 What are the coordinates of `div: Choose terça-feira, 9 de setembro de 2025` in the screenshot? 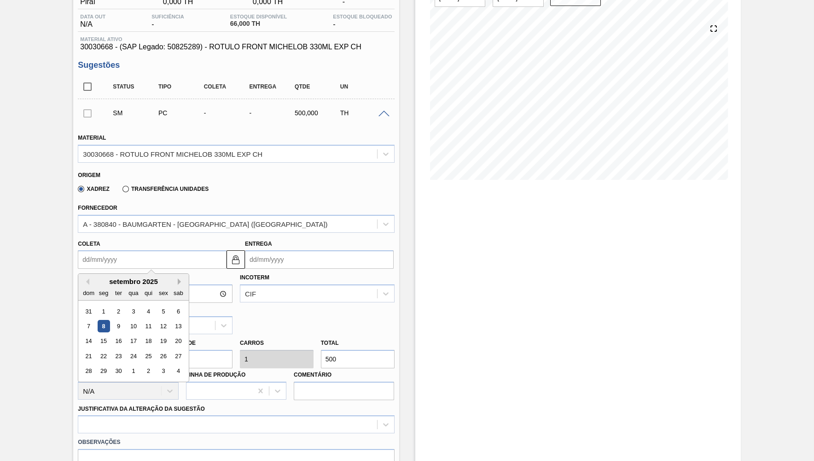 It's located at (118, 326).